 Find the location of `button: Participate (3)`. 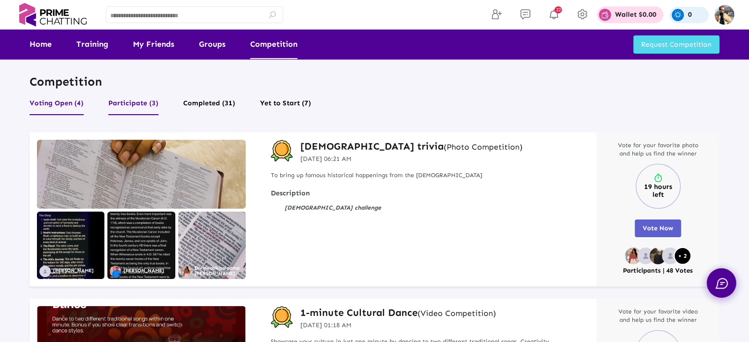

button: Participate (3) is located at coordinates (133, 106).